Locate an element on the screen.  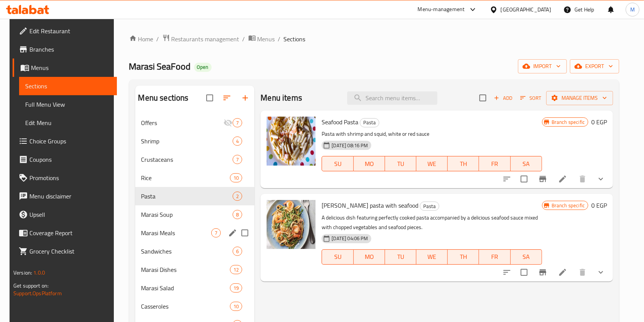
span: Seafood Pasta is located at coordinates (340, 122).